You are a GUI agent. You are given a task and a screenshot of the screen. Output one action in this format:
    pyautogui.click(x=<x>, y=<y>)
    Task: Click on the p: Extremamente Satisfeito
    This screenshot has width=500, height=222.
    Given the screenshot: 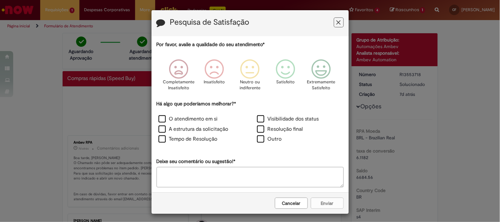 What is the action you would take?
    pyautogui.click(x=321, y=85)
    